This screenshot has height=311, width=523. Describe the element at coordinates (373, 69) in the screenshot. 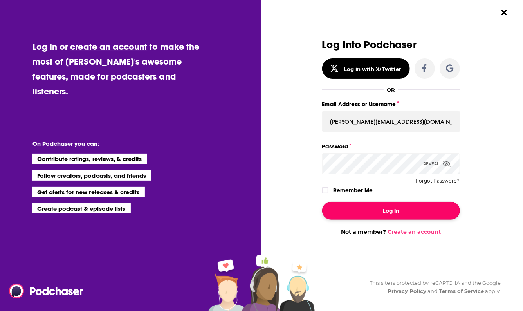

I see `div: Log in with X/Twitter` at that location.